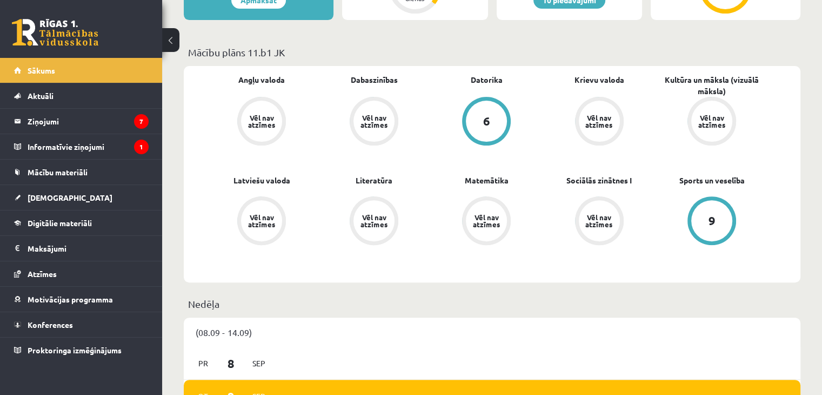 The image size is (822, 395). Describe the element at coordinates (231, 363) in the screenshot. I see `span: 8` at that location.